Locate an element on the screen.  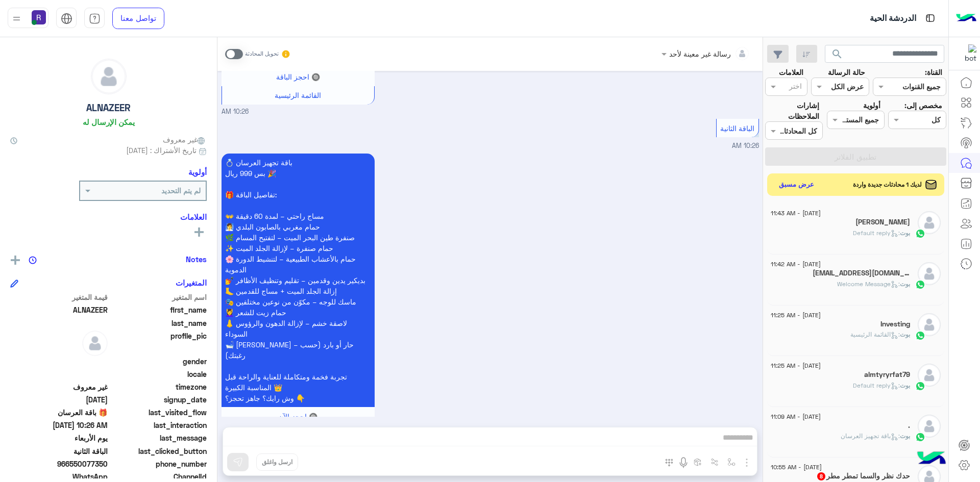
button: ارسل واغلق is located at coordinates (277, 463).